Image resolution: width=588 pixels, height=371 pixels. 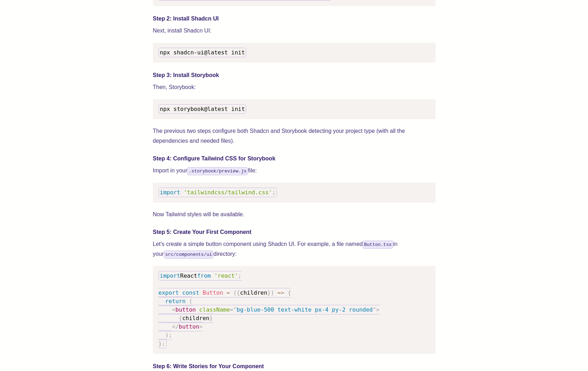 What do you see at coordinates (294, 249) in the screenshot?
I see `p: Let's create a simple button component using Shadcn UI. For example, a file named in your directory:` at bounding box center [294, 249].